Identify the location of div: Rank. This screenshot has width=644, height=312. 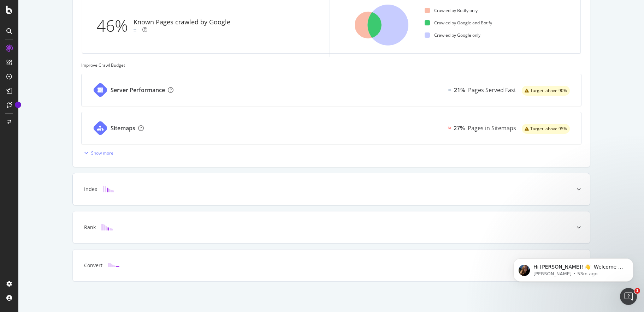
(90, 227).